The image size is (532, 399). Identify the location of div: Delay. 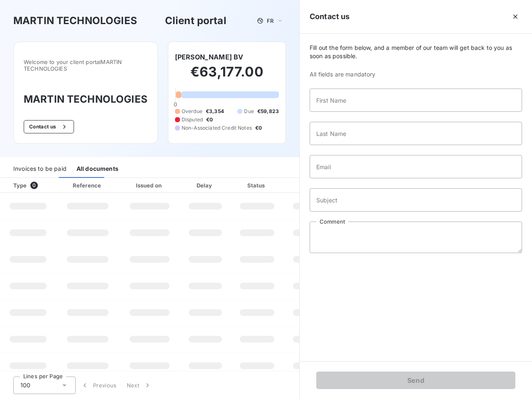
(205, 186).